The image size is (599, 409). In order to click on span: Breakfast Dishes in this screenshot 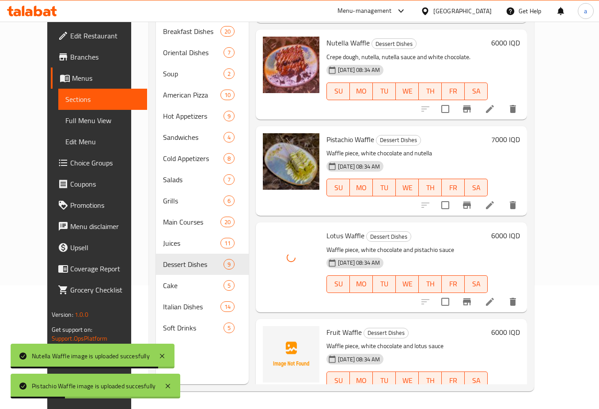, I will do `click(192, 31)`.